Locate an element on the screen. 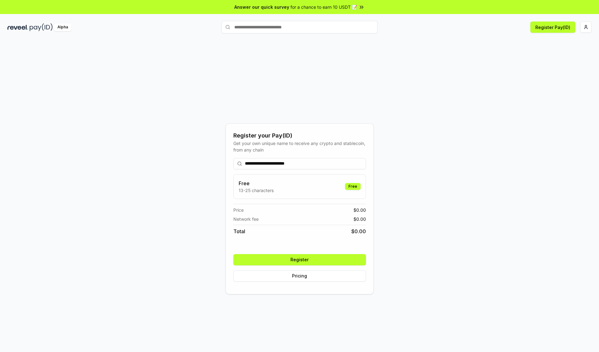 This screenshot has width=599, height=352. img: reveel_dark is located at coordinates (18, 27).